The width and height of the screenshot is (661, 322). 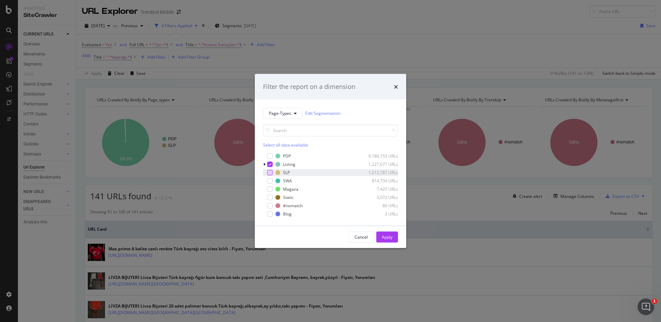 What do you see at coordinates (289, 164) in the screenshot?
I see `div: Listing` at bounding box center [289, 164].